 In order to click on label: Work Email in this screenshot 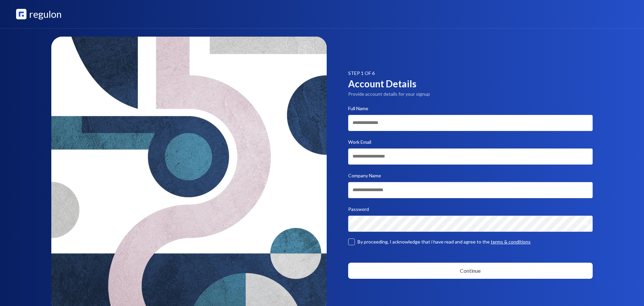, I will do `click(359, 142)`.